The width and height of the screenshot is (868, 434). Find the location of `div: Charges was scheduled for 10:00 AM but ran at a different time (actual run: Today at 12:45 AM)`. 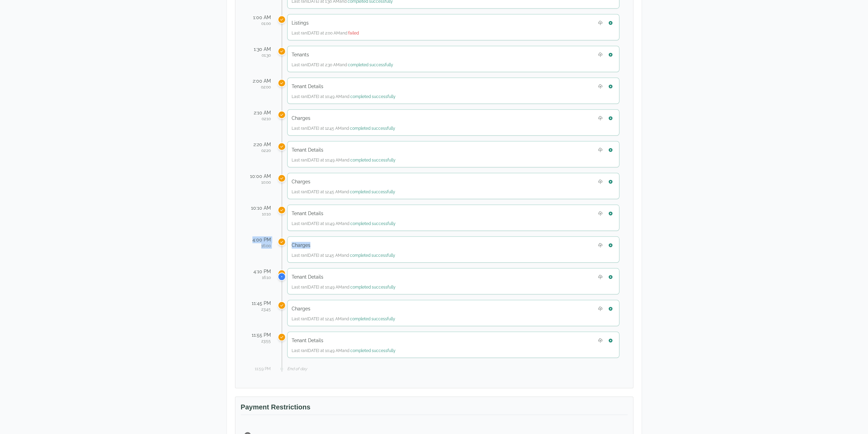

div: Charges was scheduled for 10:00 AM but ran at a different time (actual run: Today at 12:45 AM) is located at coordinates (282, 178).